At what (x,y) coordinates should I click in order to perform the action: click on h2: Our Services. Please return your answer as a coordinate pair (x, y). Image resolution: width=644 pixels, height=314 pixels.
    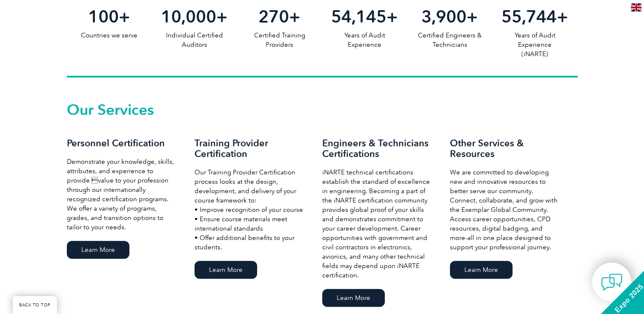
    Looking at the image, I should click on (322, 110).